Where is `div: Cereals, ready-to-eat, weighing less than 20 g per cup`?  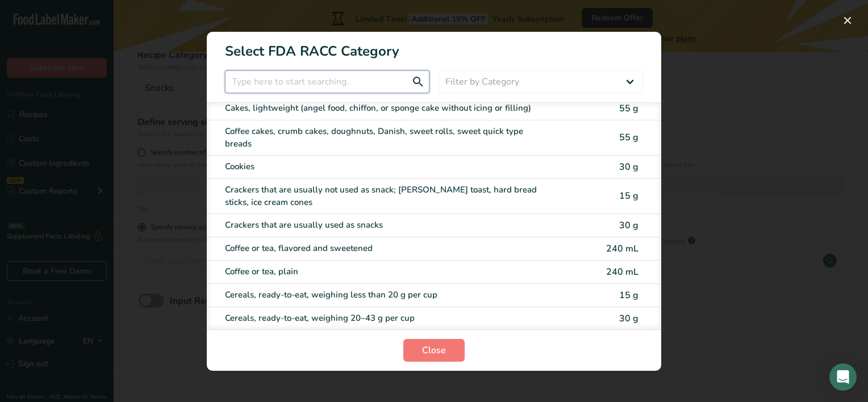
div: Cereals, ready-to-eat, weighing less than 20 g per cup is located at coordinates (386, 295).